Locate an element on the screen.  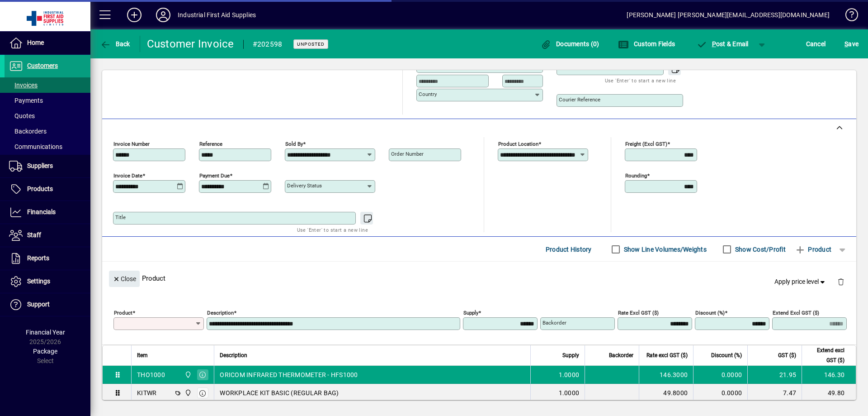
button: Add is located at coordinates (134, 15).